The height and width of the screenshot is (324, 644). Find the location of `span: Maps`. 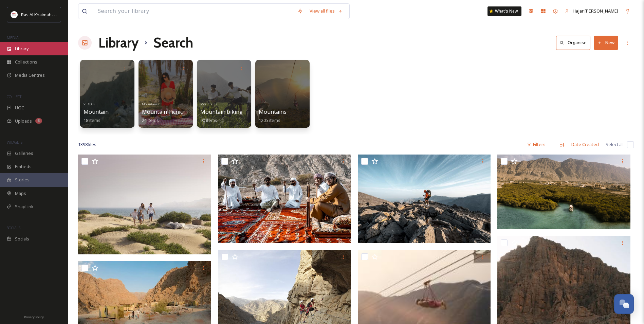

span: Maps is located at coordinates (20, 193).